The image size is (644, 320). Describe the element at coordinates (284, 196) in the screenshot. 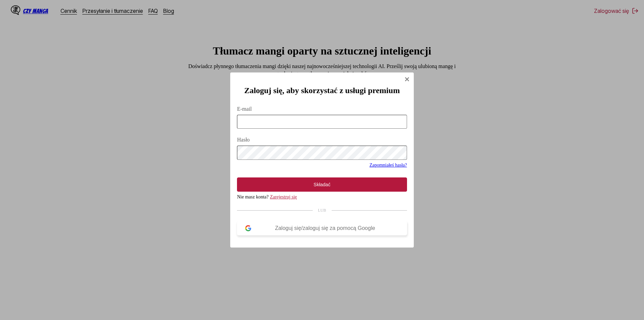

I see `font: Zarejestruj się` at that location.